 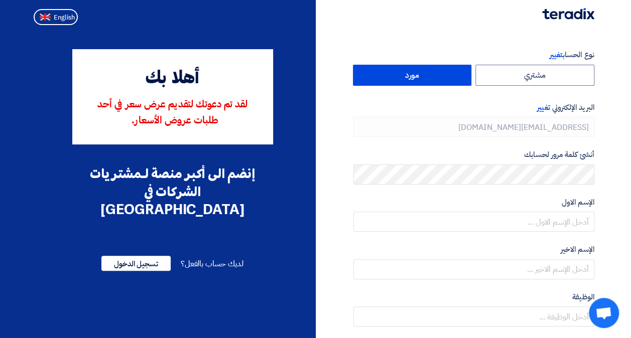 What do you see at coordinates (136, 263) in the screenshot?
I see `span: تسجيل الدخول` at bounding box center [136, 263].